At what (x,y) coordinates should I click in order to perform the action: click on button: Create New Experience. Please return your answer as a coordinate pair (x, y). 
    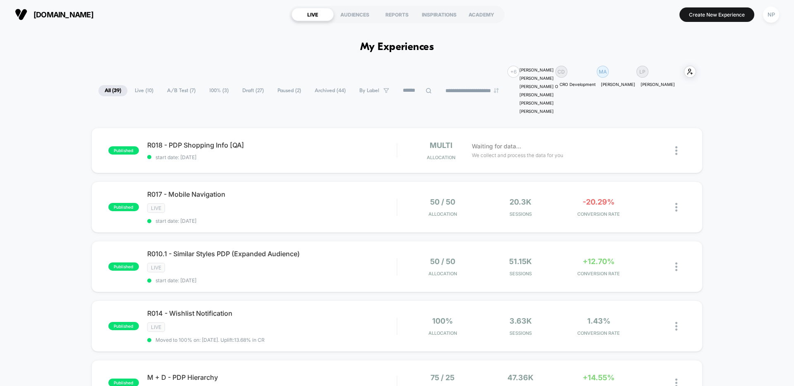
    Looking at the image, I should click on (717, 14).